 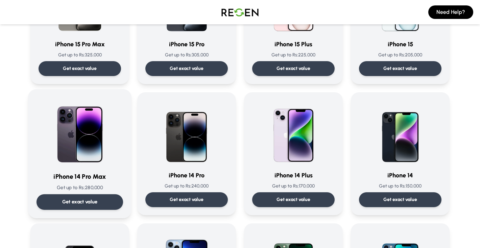 What do you see at coordinates (400, 133) in the screenshot?
I see `img: iPhone 14` at bounding box center [400, 133].